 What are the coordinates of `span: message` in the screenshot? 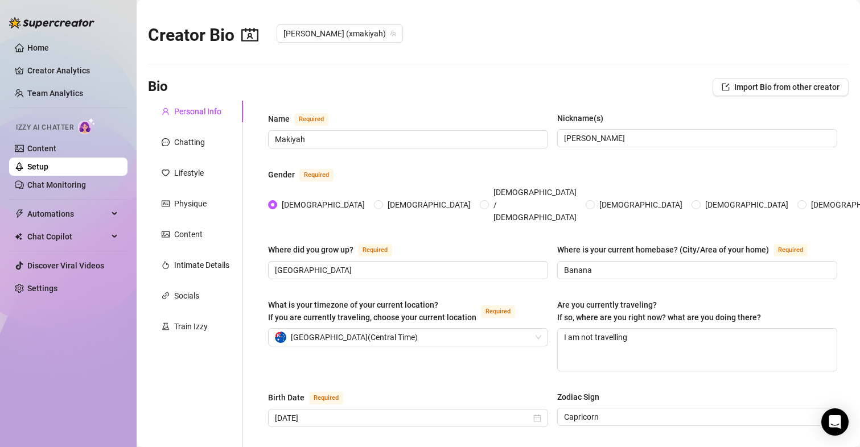 It's located at (166, 142).